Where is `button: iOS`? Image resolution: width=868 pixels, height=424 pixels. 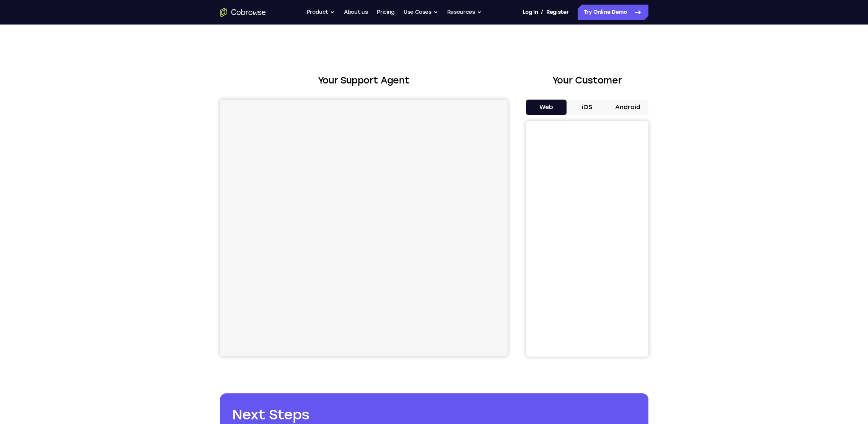
button: iOS is located at coordinates (587, 107).